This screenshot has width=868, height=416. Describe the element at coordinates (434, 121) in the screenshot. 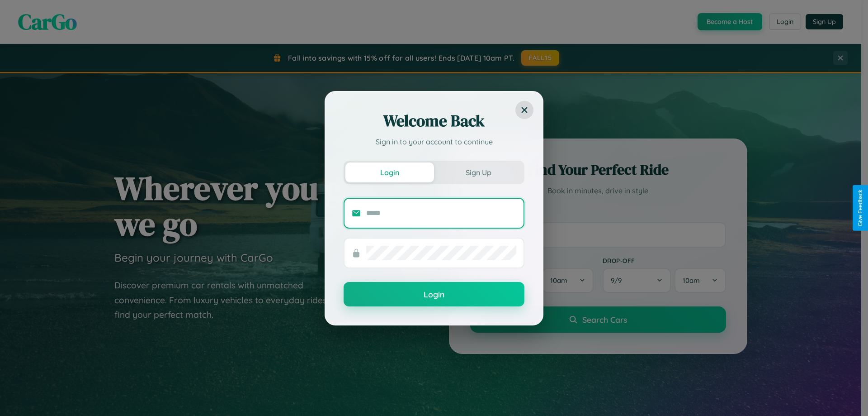

I see `h2: Welcome Back` at that location.